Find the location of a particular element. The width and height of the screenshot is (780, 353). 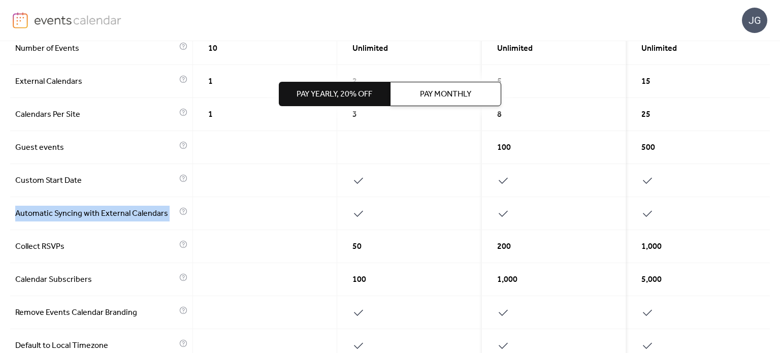

button: Pay Yearly, 20% off is located at coordinates (334, 94).